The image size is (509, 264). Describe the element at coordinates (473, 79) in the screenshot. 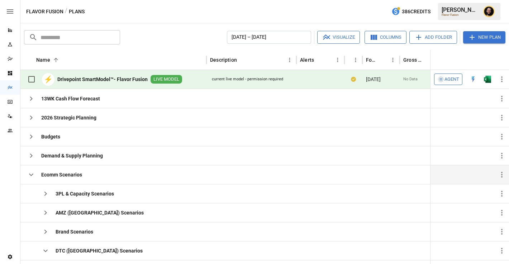

I see `img: quick-edit-flash.b8aec18c.svg` at that location.